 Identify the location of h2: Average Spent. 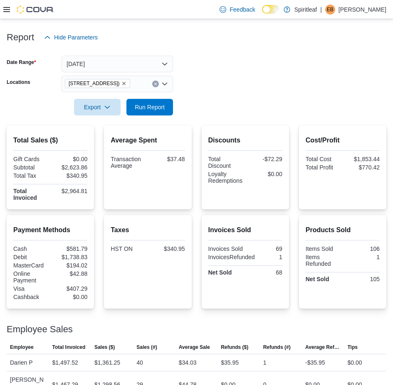
(148, 140).